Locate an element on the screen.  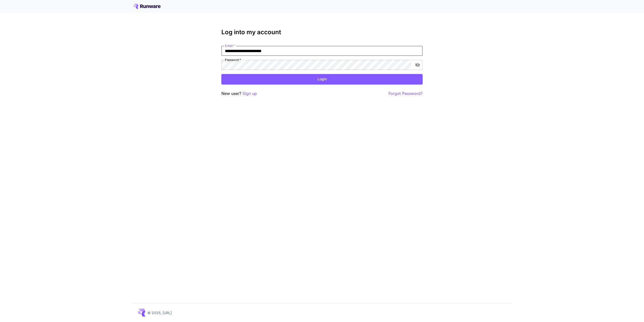
label: Email is located at coordinates (230, 46).